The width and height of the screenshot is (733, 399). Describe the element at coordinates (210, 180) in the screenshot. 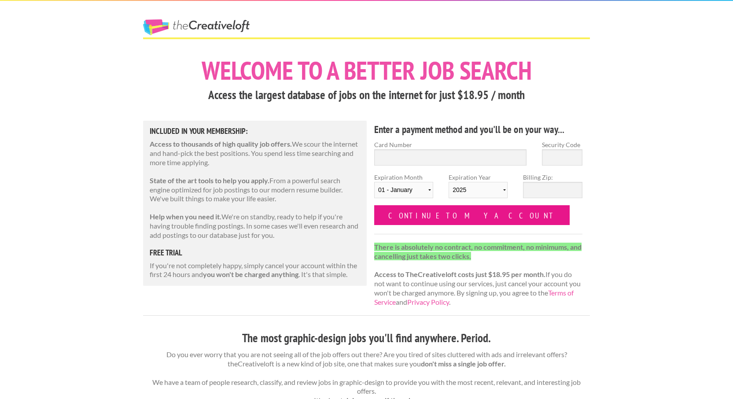

I see `strong: State of the art tools to help you apply.` at that location.